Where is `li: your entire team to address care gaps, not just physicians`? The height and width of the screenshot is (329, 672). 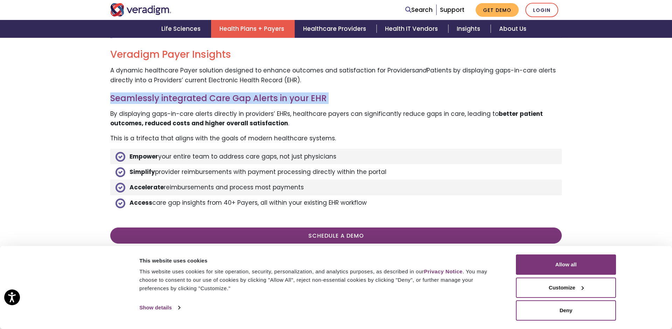 li: your entire team to address care gaps, not just physicians is located at coordinates (336, 156).